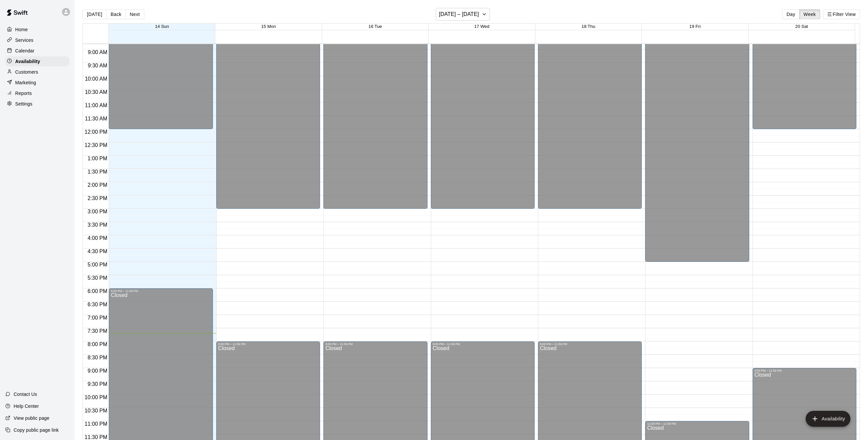 This screenshot has height=440, width=868. Describe the element at coordinates (24, 93) in the screenshot. I see `p: Reports` at that location.